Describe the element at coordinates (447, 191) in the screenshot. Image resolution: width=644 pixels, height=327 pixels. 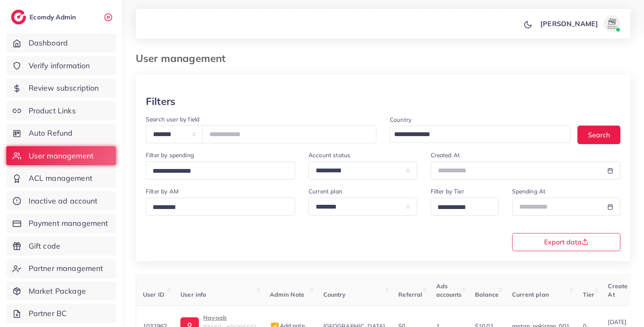
I see `label: Filter by Tier` at that location.